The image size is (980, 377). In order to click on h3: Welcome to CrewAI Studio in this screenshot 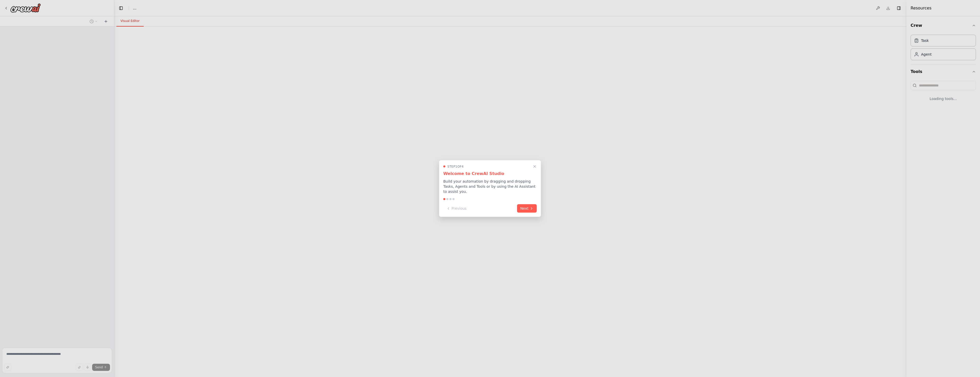, I will do `click(490, 173)`.